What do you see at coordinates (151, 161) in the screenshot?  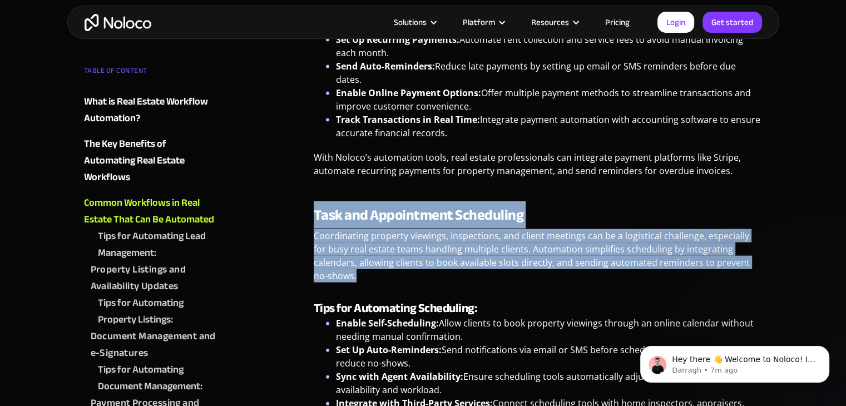 I see `div: The Key Benefits of Automating Real Estate Workflows` at bounding box center [151, 161].